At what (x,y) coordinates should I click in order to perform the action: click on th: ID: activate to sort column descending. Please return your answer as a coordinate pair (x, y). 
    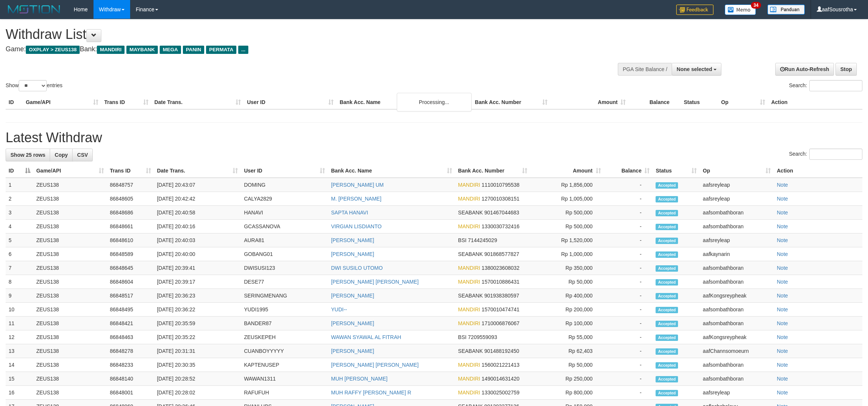
    Looking at the image, I should click on (19, 171).